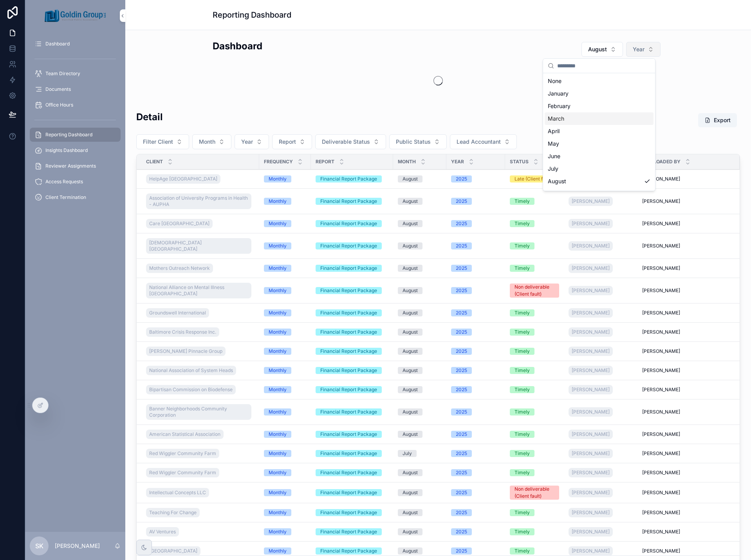 The height and width of the screenshot is (560, 751). Describe the element at coordinates (75, 123) in the screenshot. I see `div: scrollable content` at that location.